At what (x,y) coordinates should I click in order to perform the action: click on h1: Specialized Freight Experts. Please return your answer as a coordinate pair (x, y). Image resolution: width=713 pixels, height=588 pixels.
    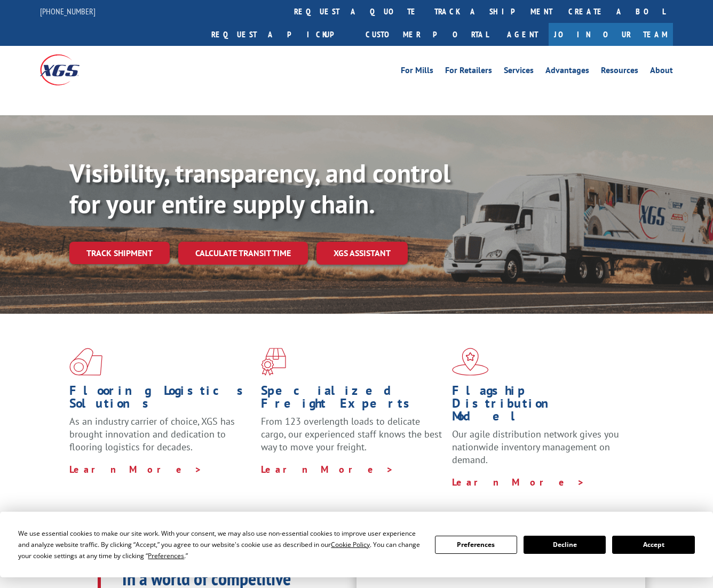
    Looking at the image, I should click on (353, 399).